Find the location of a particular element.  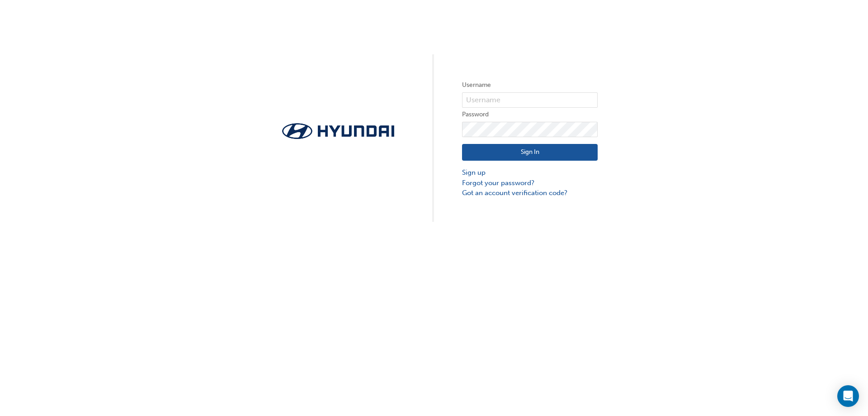

a: Sign up is located at coordinates (530, 173).